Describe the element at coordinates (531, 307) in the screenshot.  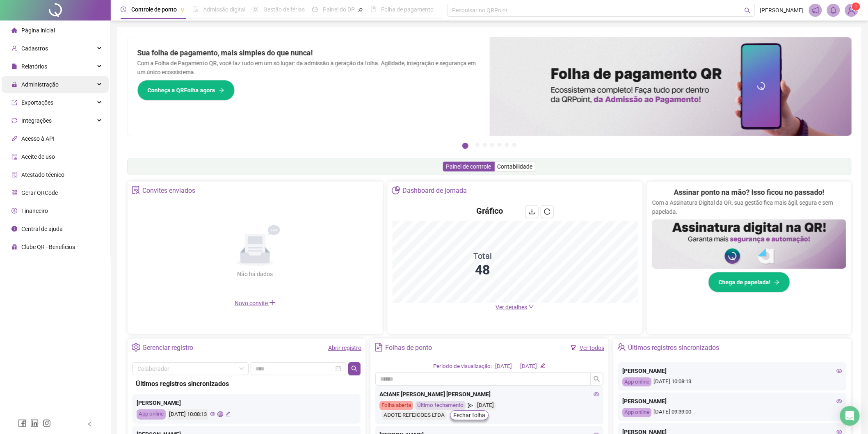
I see `span: down` at that location.